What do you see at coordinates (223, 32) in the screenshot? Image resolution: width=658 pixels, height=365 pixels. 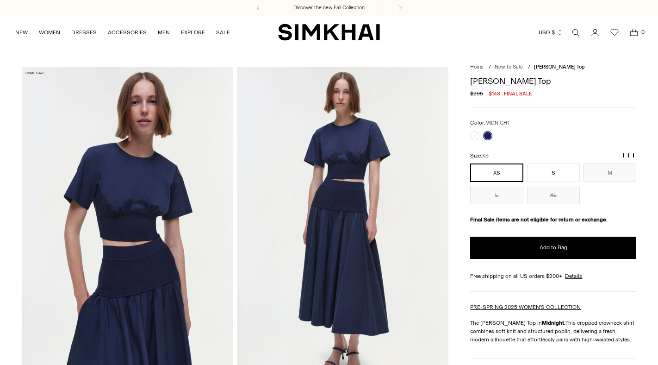 I see `a: SALE` at bounding box center [223, 32].